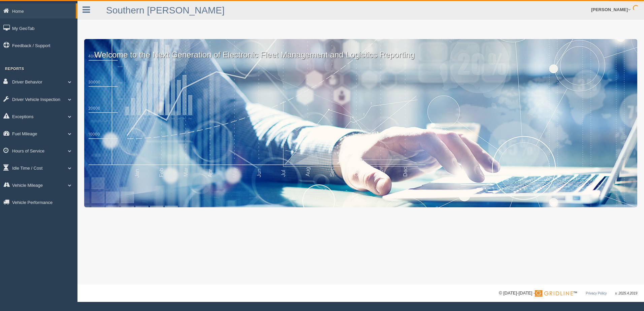  I want to click on img: Gridline, so click(554, 293).